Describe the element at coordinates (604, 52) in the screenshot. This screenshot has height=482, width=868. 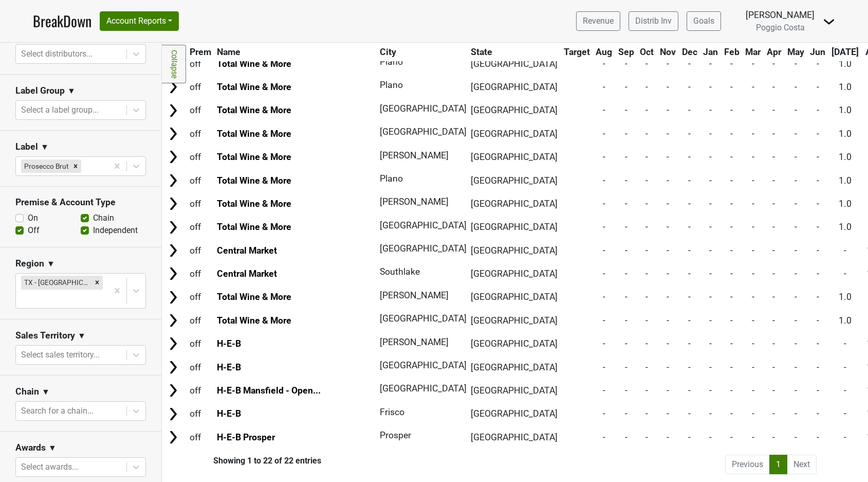
I see `th: Aug: activate to sort column ascending` at that location.